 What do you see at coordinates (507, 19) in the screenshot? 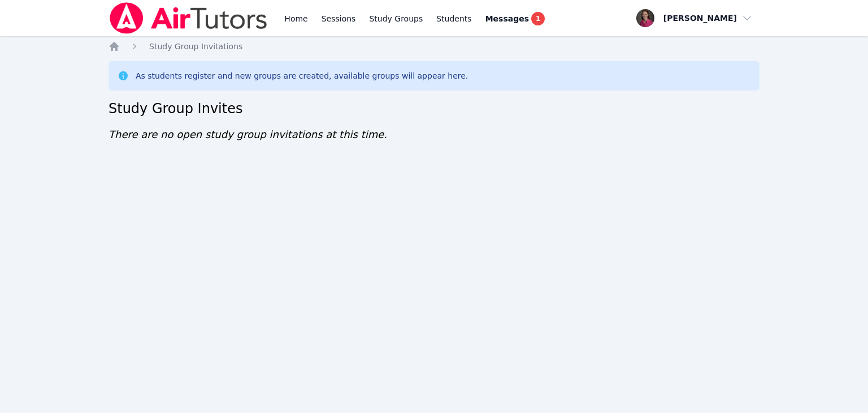
I see `span: Messages` at bounding box center [507, 19].